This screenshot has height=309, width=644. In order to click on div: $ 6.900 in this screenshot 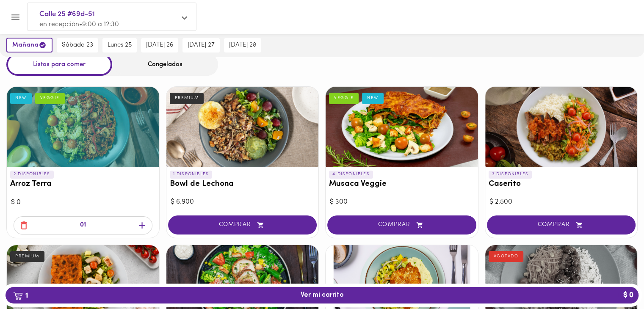, I will do `click(243, 202)`.